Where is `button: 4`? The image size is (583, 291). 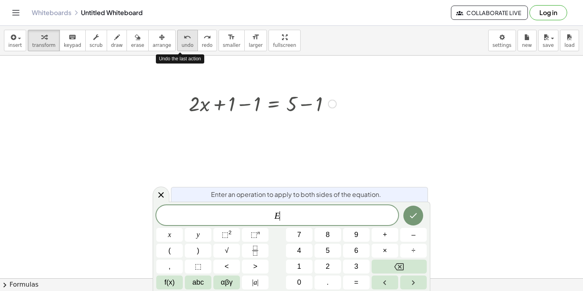 button: 4 is located at coordinates (299, 250).